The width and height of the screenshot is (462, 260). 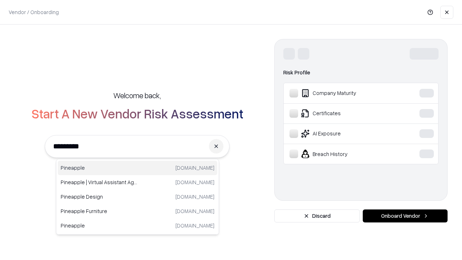 I want to click on div: Company Maturity, so click(x=343, y=93).